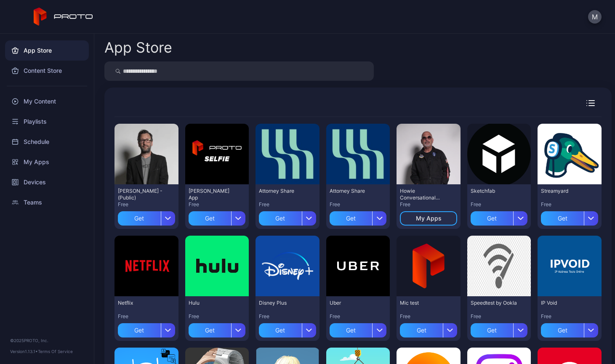  Describe the element at coordinates (47, 202) in the screenshot. I see `div: Teams` at that location.